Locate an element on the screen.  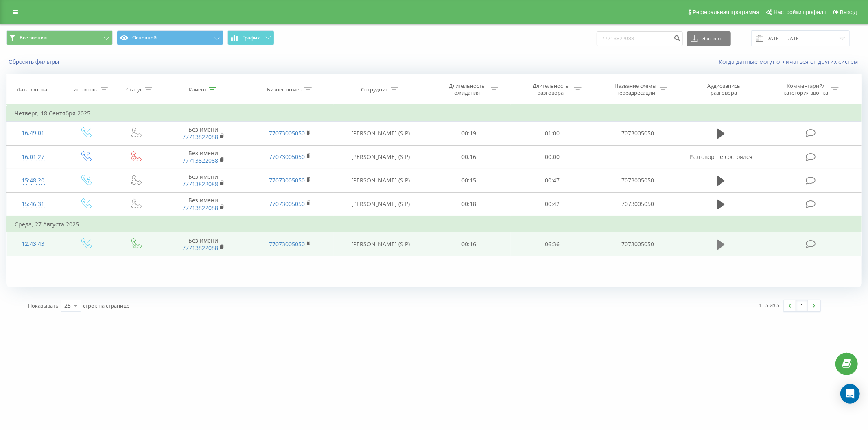
span: График is located at coordinates (251, 38).